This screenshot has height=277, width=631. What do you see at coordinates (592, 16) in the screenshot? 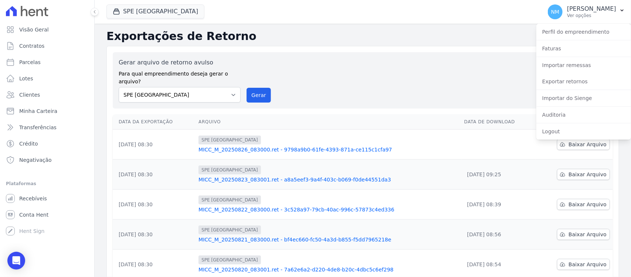
I see `p: Ver opções` at bounding box center [592, 16].